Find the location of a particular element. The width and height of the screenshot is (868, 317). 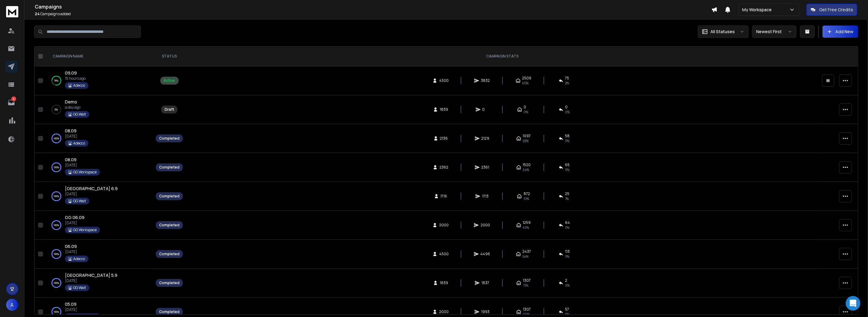

span: 2361 is located at coordinates (485, 168).